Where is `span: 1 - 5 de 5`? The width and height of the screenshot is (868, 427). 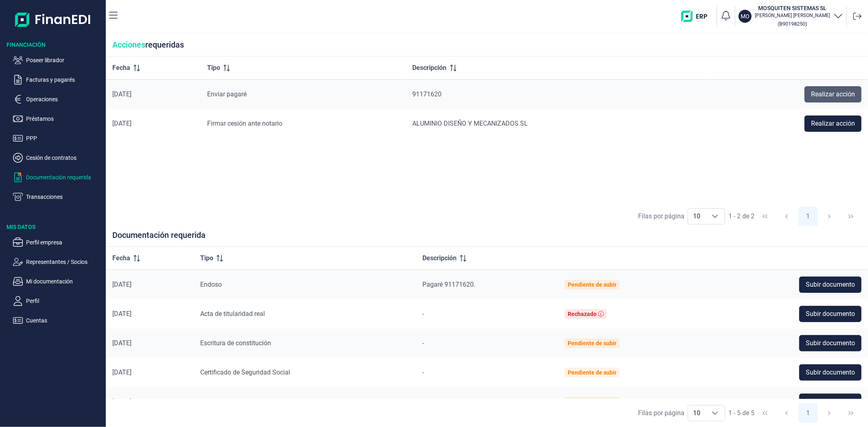 span: 1 - 5 de 5 is located at coordinates (741, 413).